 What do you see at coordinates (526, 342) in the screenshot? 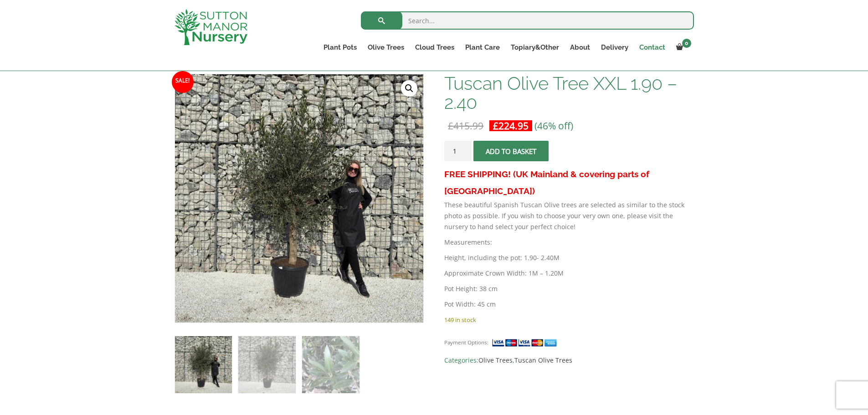
I see `img: payment supported` at bounding box center [526, 342].